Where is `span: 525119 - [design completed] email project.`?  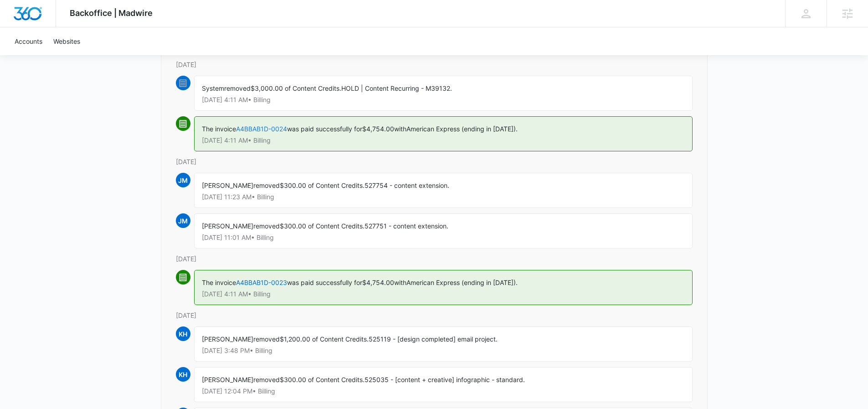
span: 525119 - [design completed] email project. is located at coordinates (433, 339).